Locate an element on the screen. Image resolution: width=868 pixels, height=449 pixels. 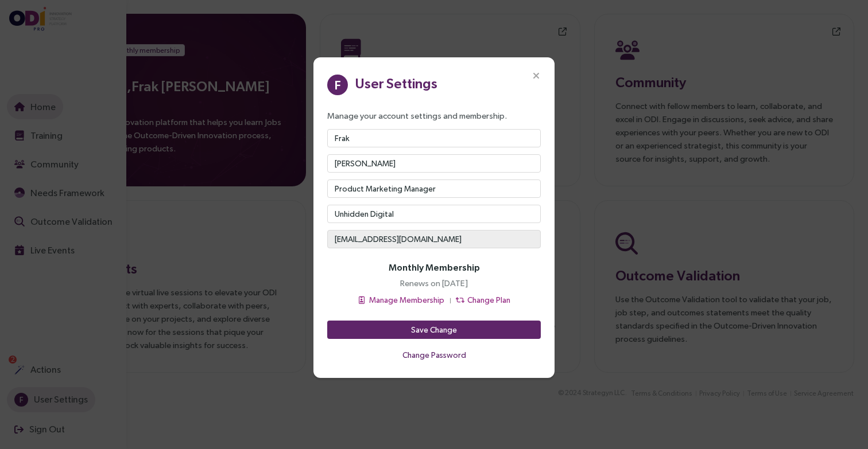
button: Change Plan is located at coordinates (483, 300).